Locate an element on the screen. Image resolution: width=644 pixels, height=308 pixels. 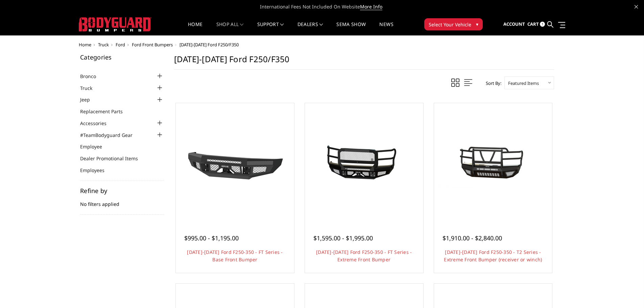
a: shop all is located at coordinates (230, 29).